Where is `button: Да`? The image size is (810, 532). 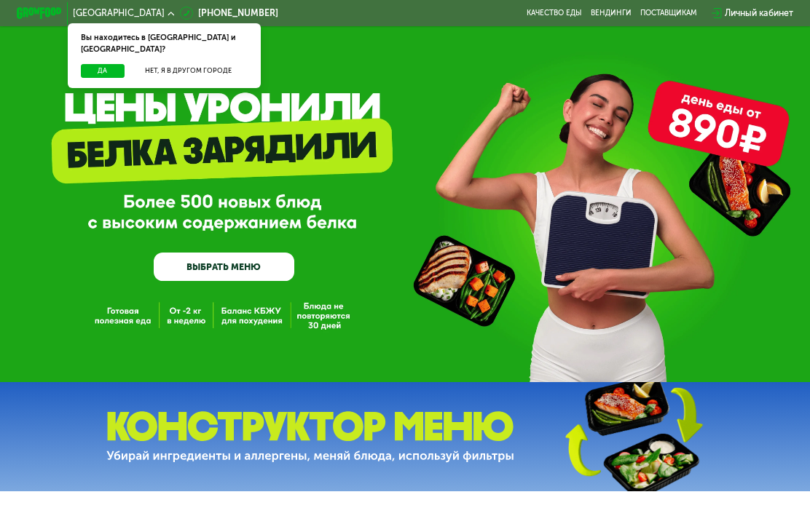
button: Да is located at coordinates (102, 71).